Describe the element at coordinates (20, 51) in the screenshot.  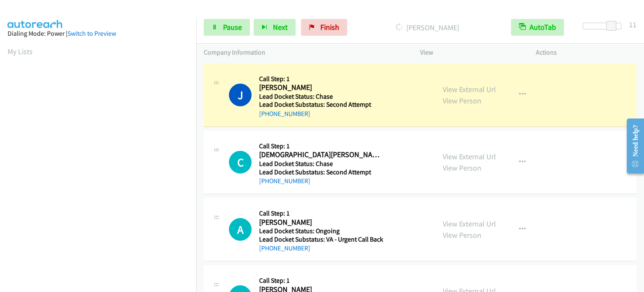
I see `a: My Lists` at that location.